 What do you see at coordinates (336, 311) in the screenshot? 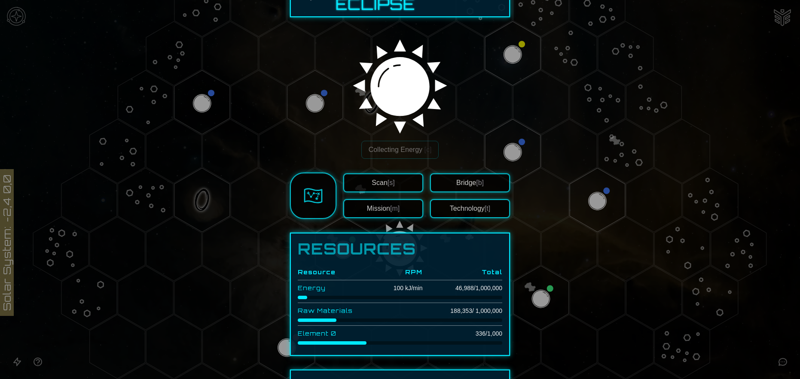
I see `td: Raw Materials` at bounding box center [336, 311].